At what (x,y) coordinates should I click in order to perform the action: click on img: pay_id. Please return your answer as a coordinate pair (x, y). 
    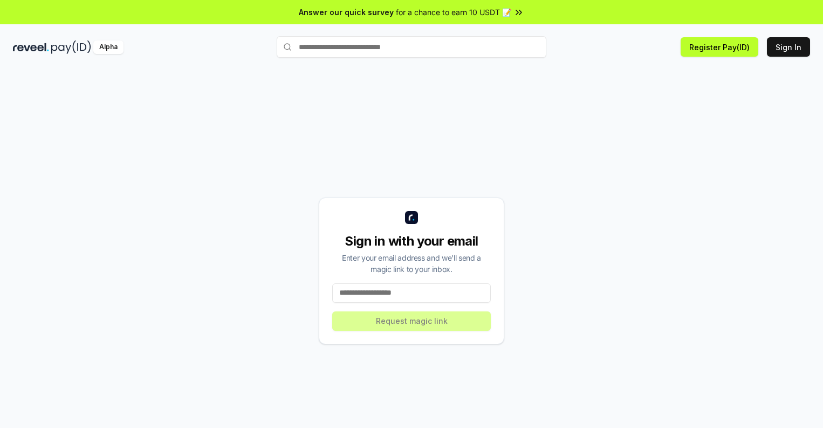
    Looking at the image, I should click on (71, 47).